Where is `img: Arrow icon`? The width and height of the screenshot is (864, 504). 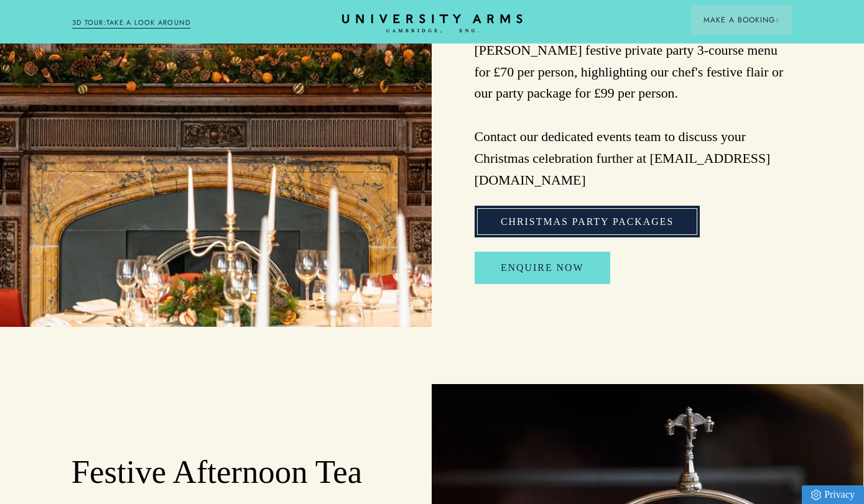
img: Arrow icon is located at coordinates (777, 20).